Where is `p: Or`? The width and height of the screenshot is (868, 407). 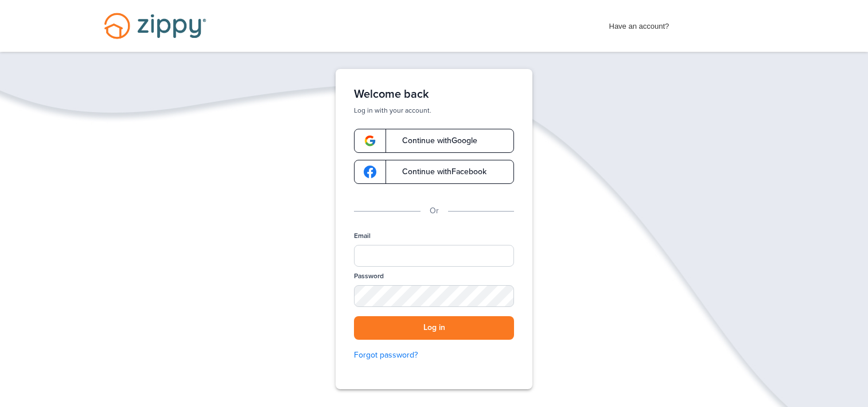
p: Or is located at coordinates (434, 211).